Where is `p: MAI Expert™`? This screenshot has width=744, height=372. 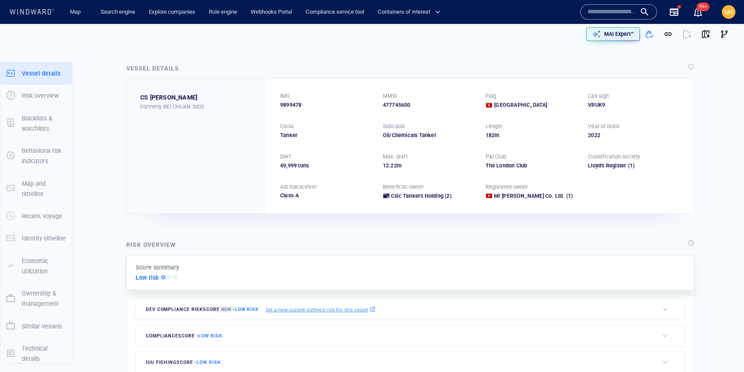
p: MAI Expert™ is located at coordinates (619, 34).